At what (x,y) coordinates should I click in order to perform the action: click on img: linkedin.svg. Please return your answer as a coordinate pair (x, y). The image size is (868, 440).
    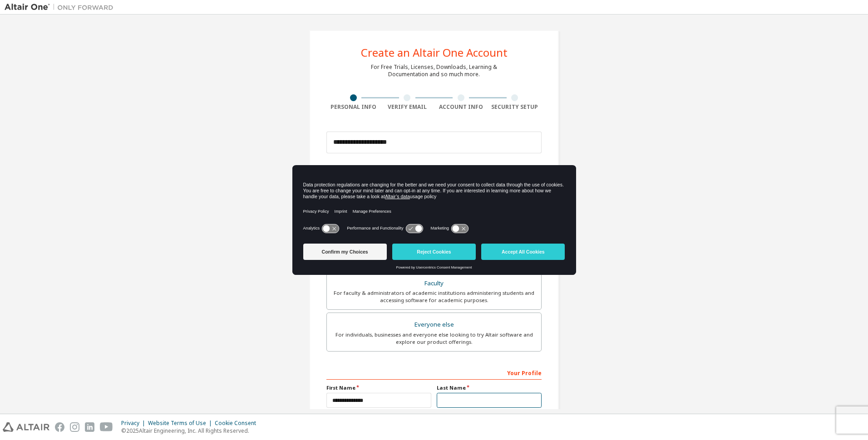
    Looking at the image, I should click on (90, 427).